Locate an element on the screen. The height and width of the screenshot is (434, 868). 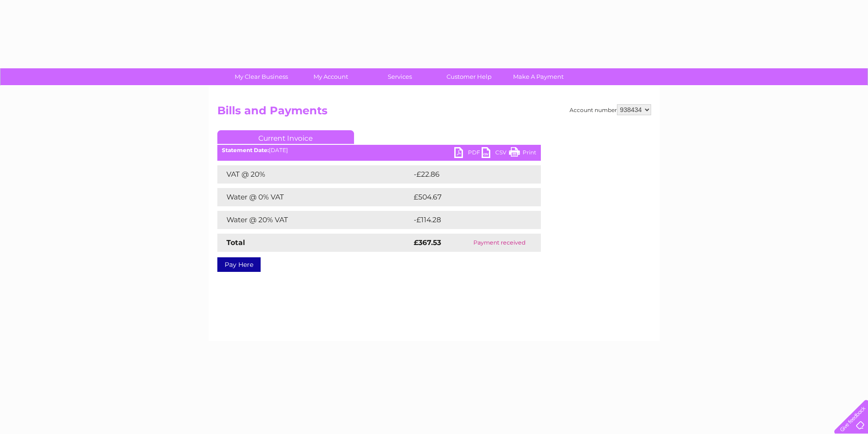
td: Water @ 0% VAT is located at coordinates (314, 197).